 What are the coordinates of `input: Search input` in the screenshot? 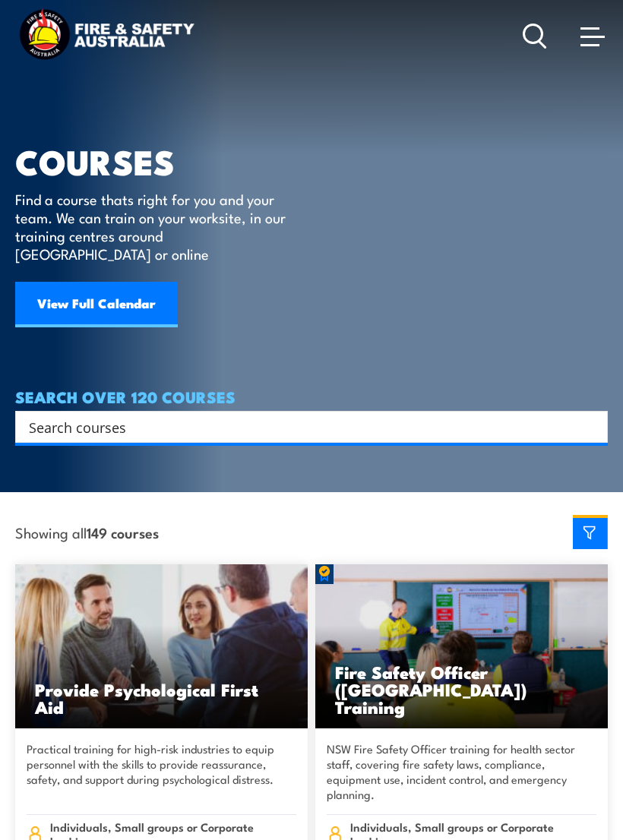 It's located at (302, 427).